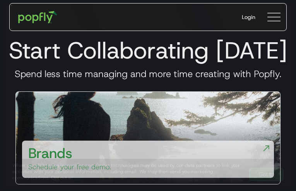 The height and width of the screenshot is (191, 296). I want to click on h3: Spend less time managing and more time creating with Popfly., so click(148, 74).